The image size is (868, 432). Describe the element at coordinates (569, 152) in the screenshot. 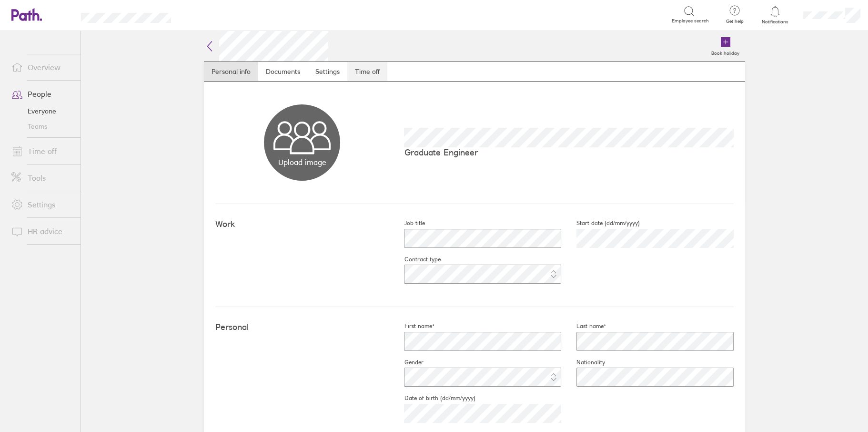

I see `p: Graduate Engineer` at that location.